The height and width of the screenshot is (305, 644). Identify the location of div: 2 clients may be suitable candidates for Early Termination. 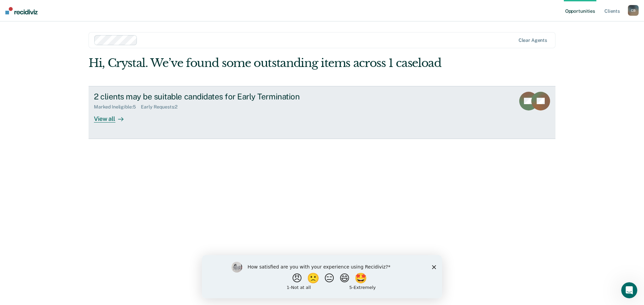
(211, 96).